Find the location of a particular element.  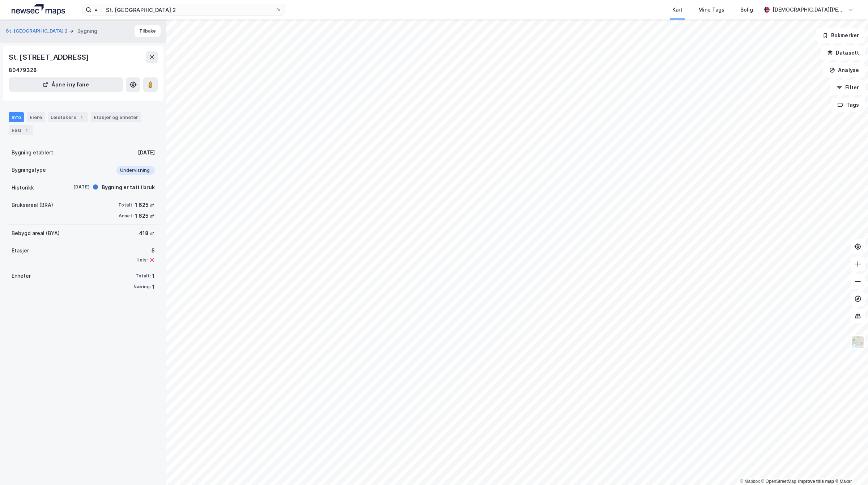

div: Enheter is located at coordinates (21, 276).